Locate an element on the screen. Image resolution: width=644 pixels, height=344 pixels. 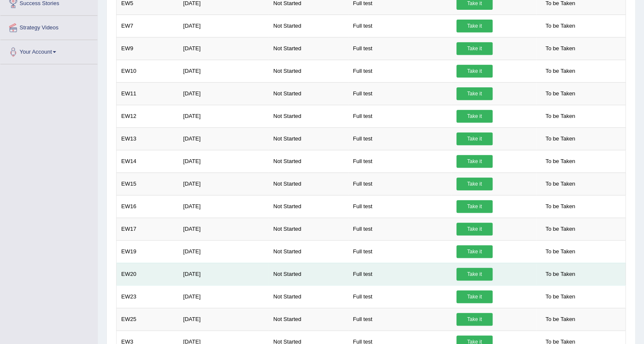
td: EW11 is located at coordinates (147, 93).